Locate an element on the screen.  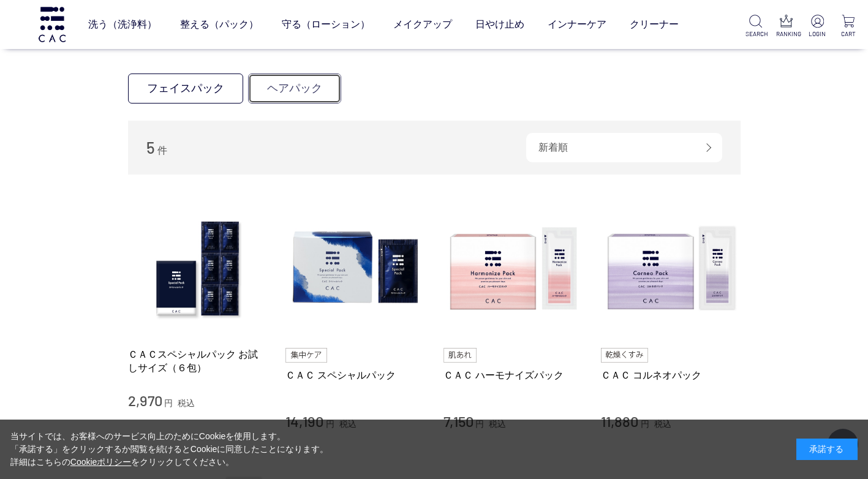
a: フェイスパック is located at coordinates (185, 88).